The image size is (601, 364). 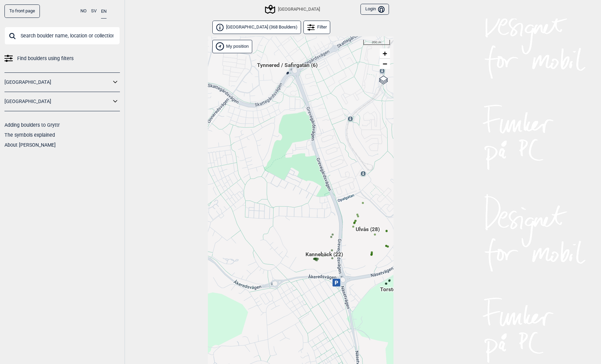 I want to click on span: Torsten (9), so click(x=393, y=292).